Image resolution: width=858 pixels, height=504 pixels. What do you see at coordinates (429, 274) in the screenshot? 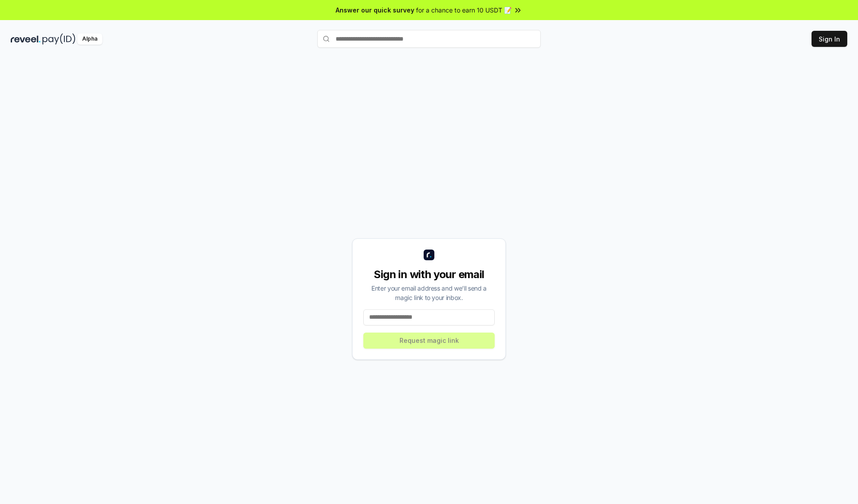
I see `div: Sign in with your email` at bounding box center [429, 274].